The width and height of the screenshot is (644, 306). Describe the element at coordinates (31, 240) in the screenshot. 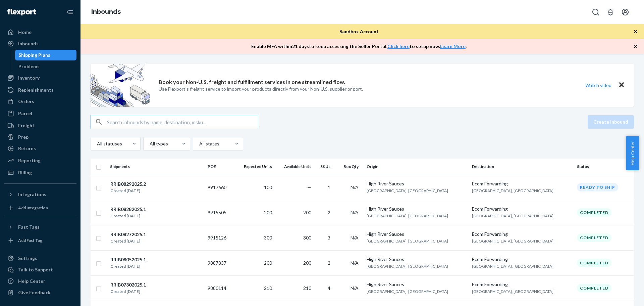

I see `div: Add Fast Tag` at that location.